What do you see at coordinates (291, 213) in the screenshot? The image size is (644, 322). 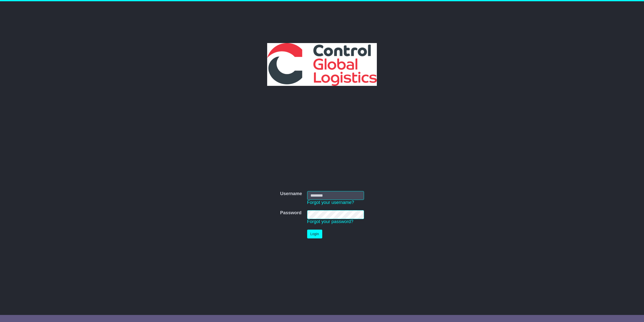 I see `label: Password` at bounding box center [291, 213].